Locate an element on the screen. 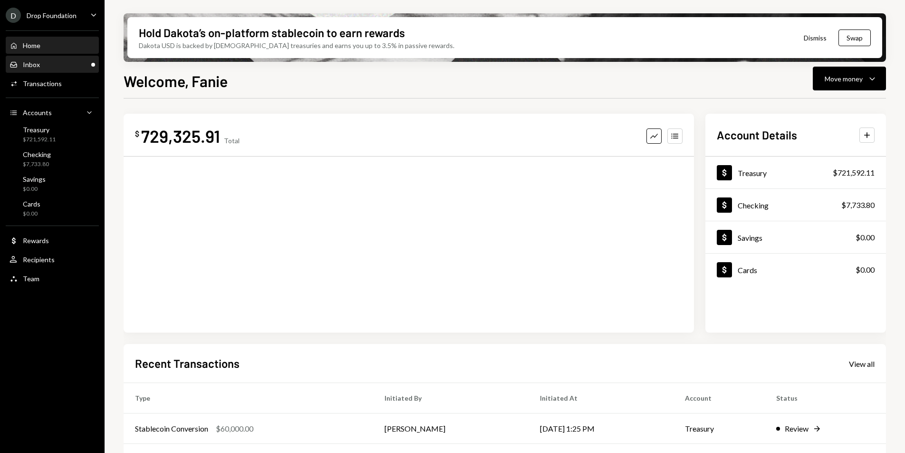 The height and width of the screenshot is (453, 905). div: D is located at coordinates (13, 15).